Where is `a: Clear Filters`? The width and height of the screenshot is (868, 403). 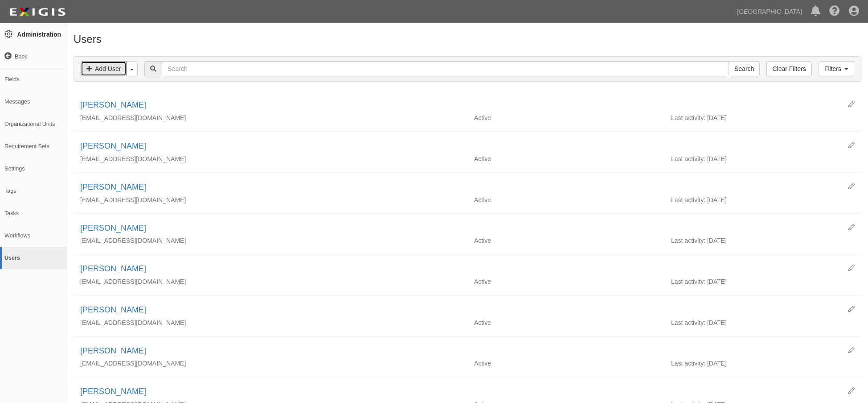
a: Clear Filters is located at coordinates (789, 69).